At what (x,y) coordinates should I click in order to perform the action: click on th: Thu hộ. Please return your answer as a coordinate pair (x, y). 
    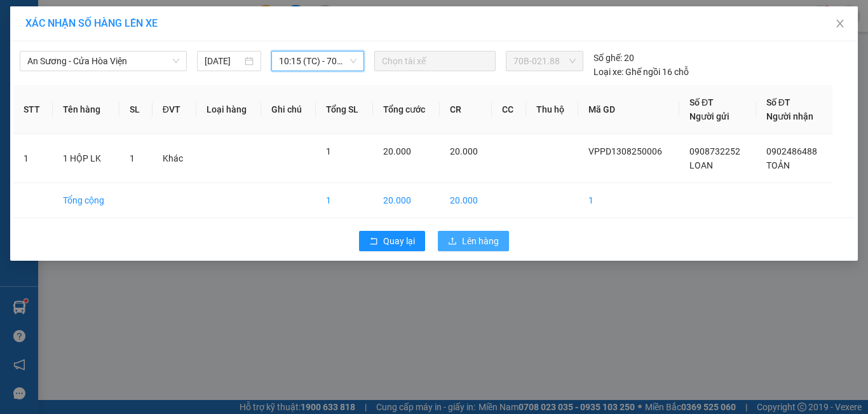
    Looking at the image, I should click on (552, 109).